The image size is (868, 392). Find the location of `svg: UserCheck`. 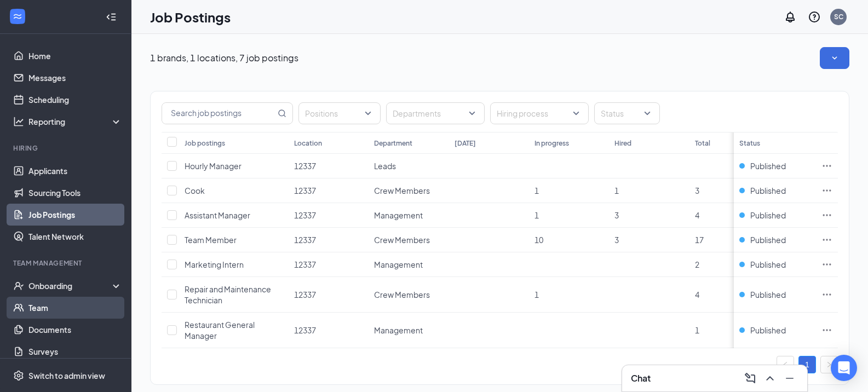

svg: UserCheck is located at coordinates (18, 285).